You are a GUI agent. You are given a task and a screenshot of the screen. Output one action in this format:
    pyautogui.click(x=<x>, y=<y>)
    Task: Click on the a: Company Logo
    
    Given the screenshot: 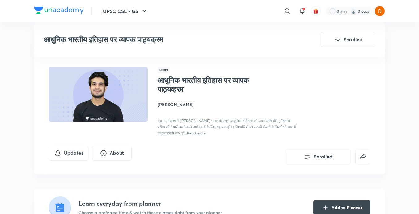 What is the action you would take?
    pyautogui.click(x=59, y=11)
    